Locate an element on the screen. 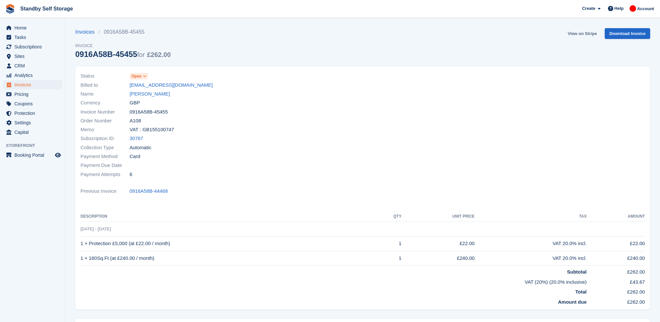  span: Protection is located at coordinates (34, 113).